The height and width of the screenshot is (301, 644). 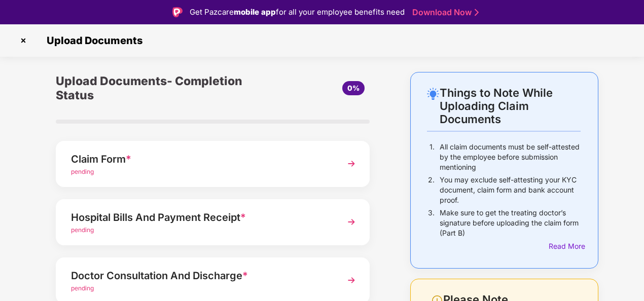 I want to click on img: svg+xml;base64,PHN2ZyB4bWxucz0iaHR0cDovL3d3dy53My5vcmcvMjAwMC9zdmciIHdpZHRoPSIyNC4wOTMiIGhlaWdodD..., so click(x=433, y=94).